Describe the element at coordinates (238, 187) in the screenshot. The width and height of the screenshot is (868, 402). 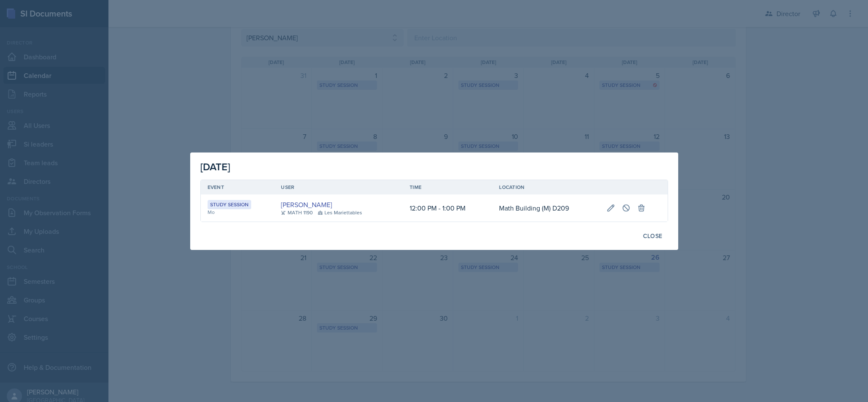
I see `th: Event` at that location.